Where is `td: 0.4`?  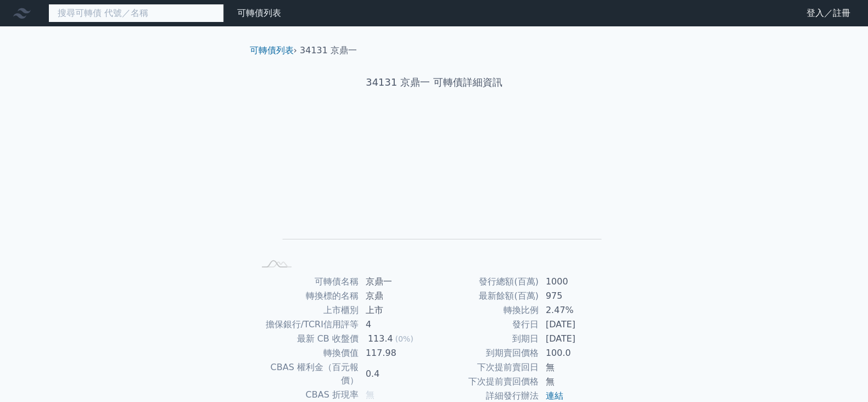
td: 0.4 is located at coordinates (397, 374).